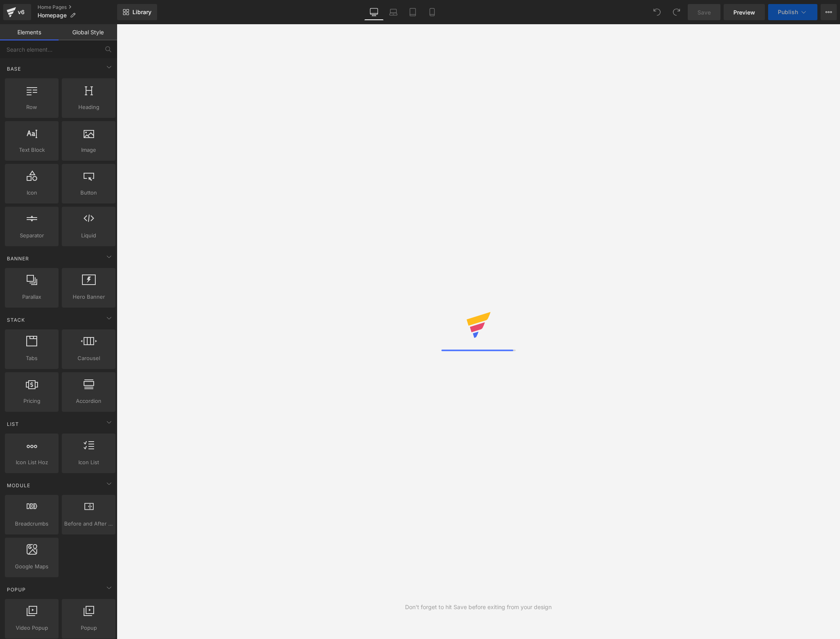  I want to click on a: Preview, so click(744, 12).